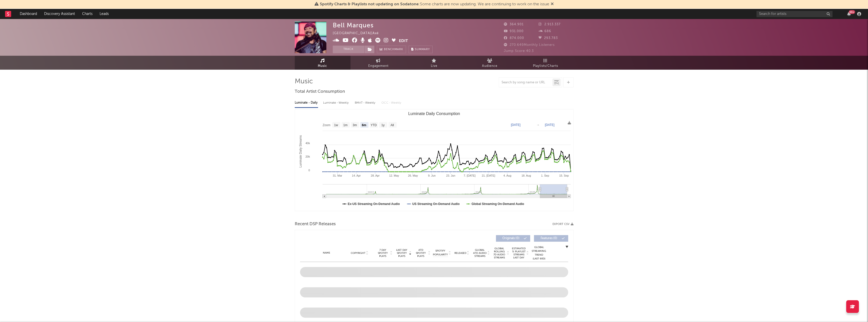  I want to click on span: Dismiss, so click(552, 4).